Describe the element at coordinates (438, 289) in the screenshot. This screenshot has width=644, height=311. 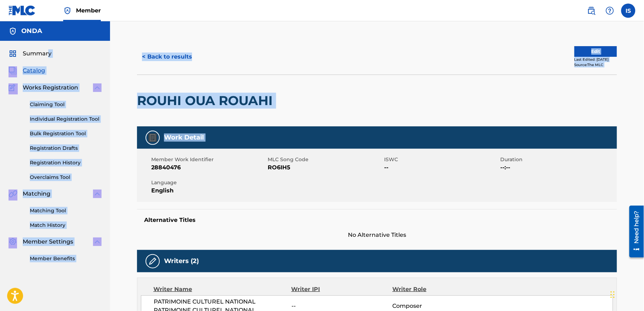
I see `div: Writer Role` at that location.